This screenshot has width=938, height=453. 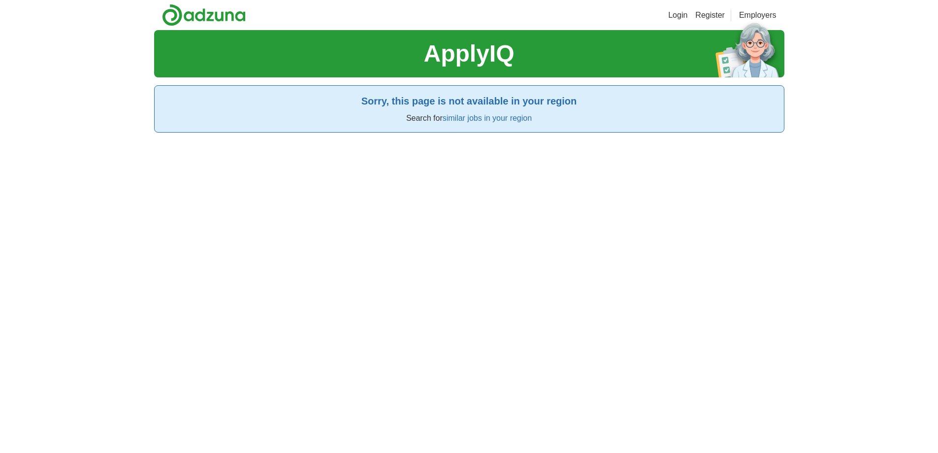 I want to click on h1: ApplyIQ, so click(x=469, y=54).